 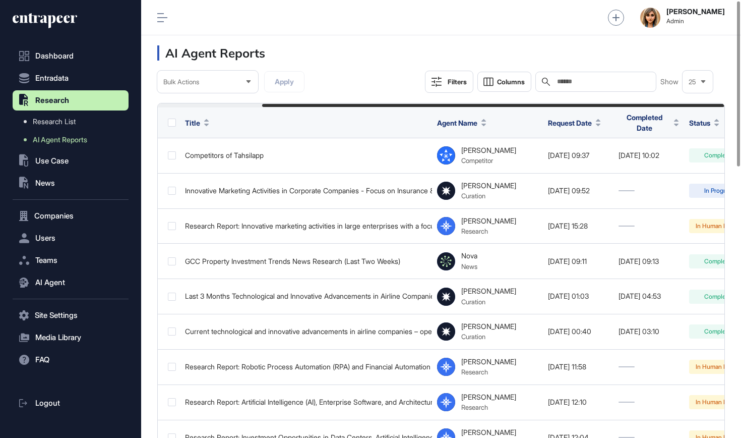 What do you see at coordinates (197, 123) in the screenshot?
I see `button: Title` at bounding box center [197, 123].